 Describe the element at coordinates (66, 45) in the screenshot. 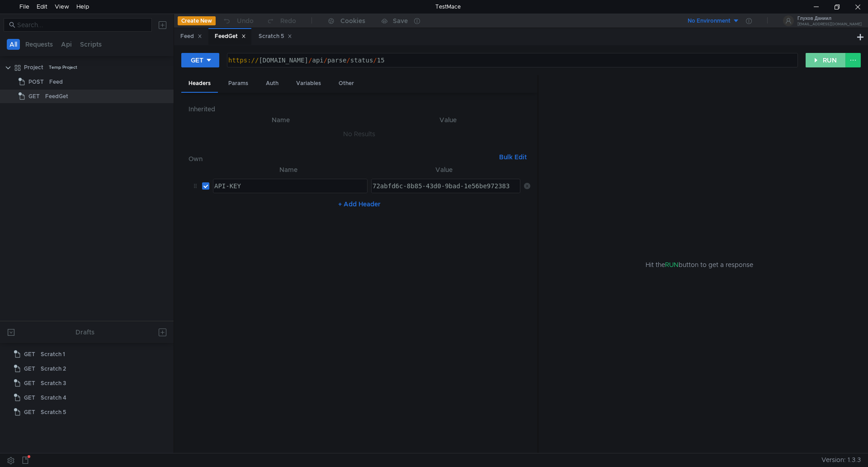

I see `button: Api` at that location.